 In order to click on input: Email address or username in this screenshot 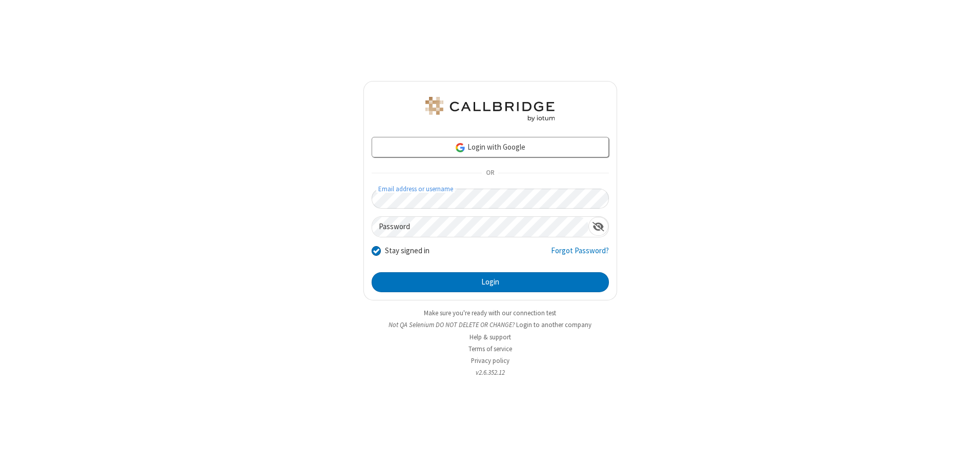, I will do `click(490, 199)`.